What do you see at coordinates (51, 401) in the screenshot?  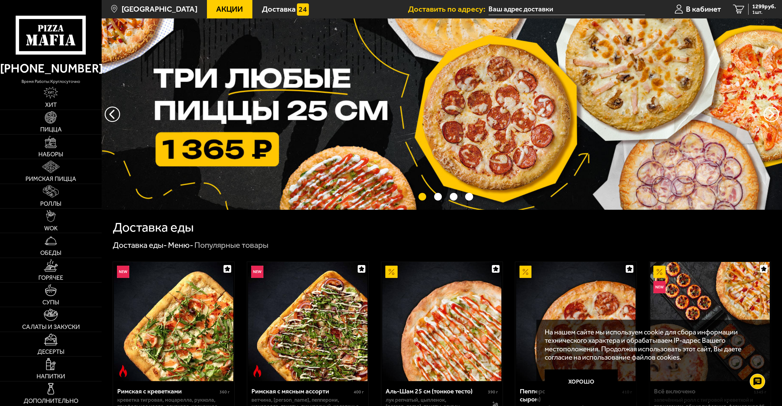 I see `span: Дополнительно` at bounding box center [51, 401].